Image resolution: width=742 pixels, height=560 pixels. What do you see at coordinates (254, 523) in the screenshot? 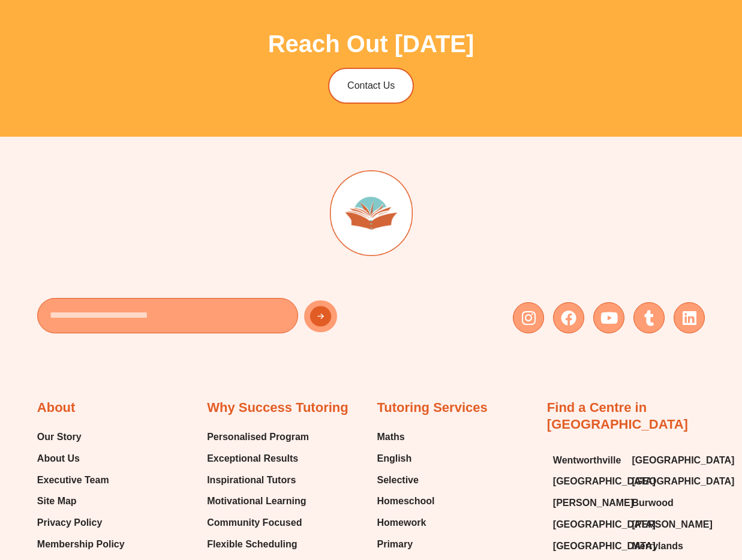
I see `span: Community Focused` at bounding box center [254, 523].